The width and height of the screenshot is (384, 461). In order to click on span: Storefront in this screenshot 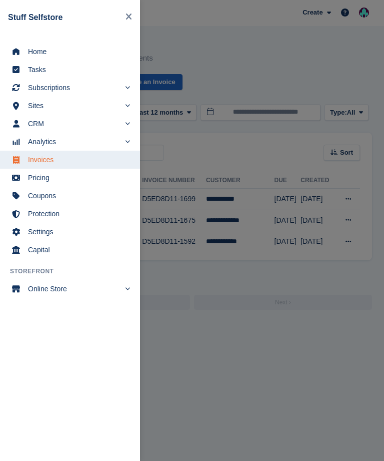, I will do `click(75, 271)`.